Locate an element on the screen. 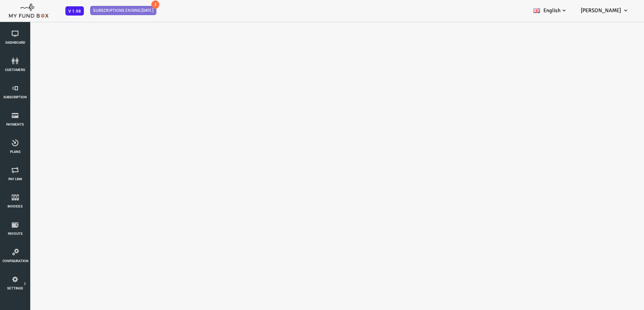  span: 2 is located at coordinates (155, 5).